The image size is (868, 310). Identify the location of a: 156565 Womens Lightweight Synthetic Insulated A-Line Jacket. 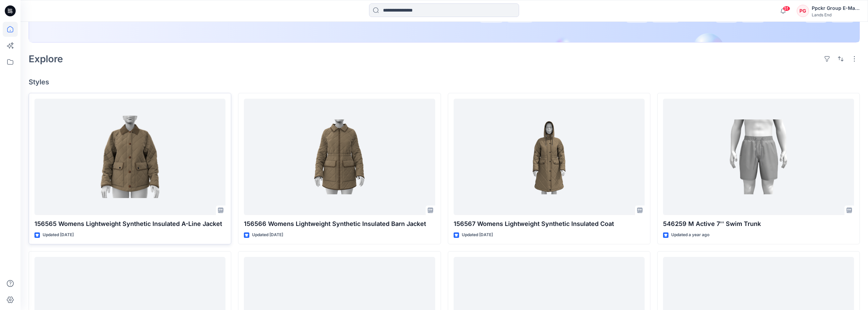
(130, 157).